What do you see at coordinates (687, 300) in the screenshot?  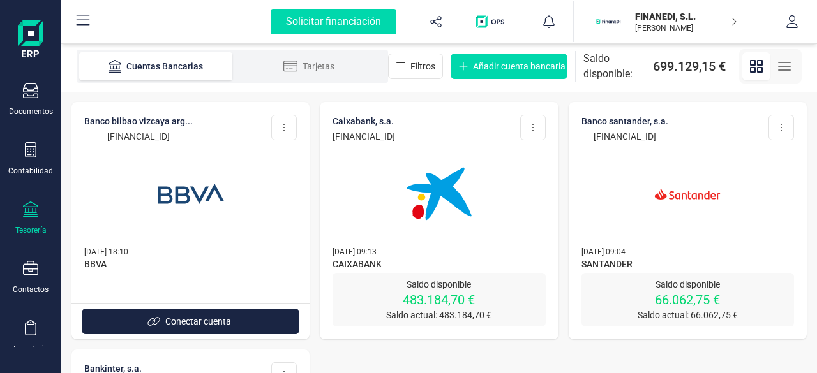 I see `p: 66.062,75 €` at bounding box center [687, 300].